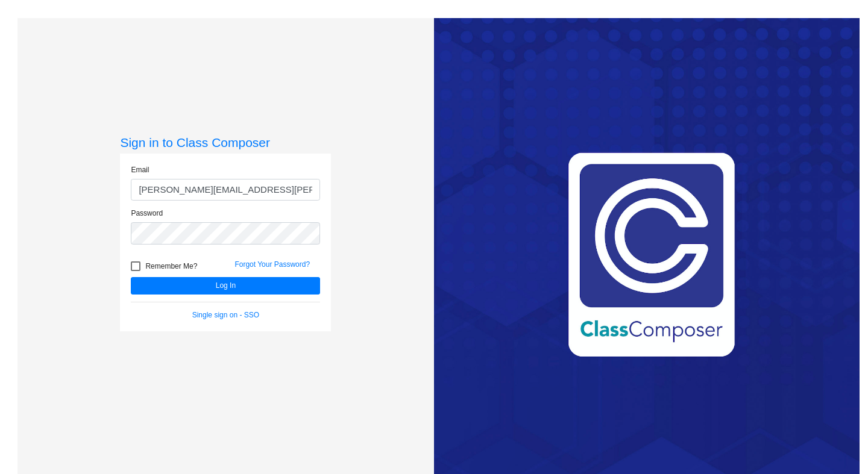 This screenshot has height=474, width=868. Describe the element at coordinates (140, 170) in the screenshot. I see `label: Email` at that location.